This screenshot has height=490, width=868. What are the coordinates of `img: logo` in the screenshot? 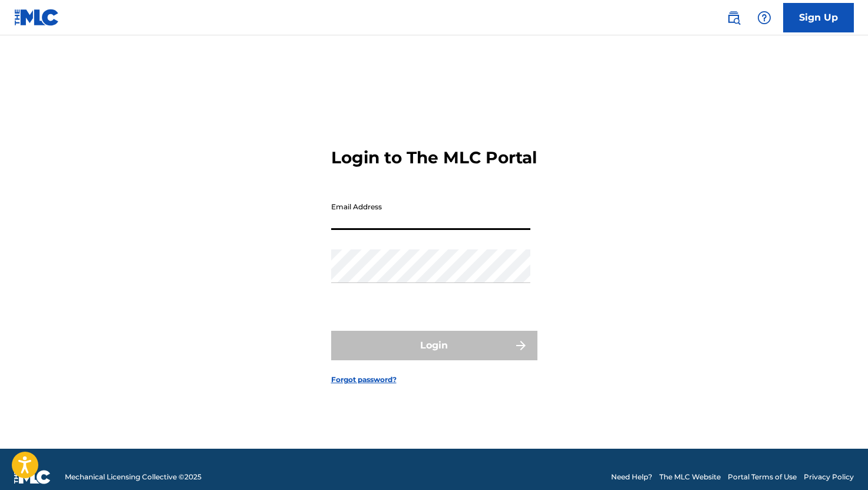 It's located at (33, 477).